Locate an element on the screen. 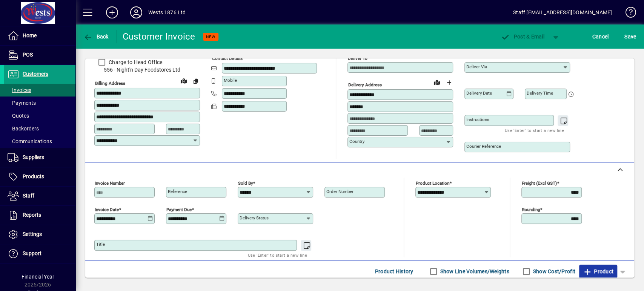 This screenshot has height=291, width=644. span: Product is located at coordinates (598, 271).